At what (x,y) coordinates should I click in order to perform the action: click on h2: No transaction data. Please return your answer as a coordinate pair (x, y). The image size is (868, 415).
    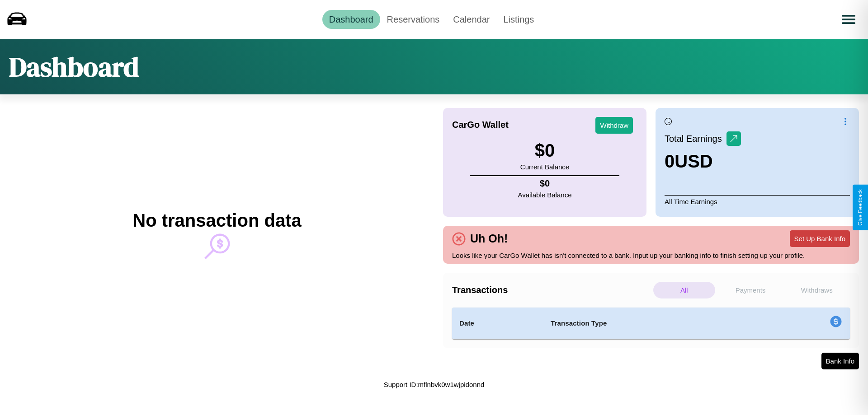
    Looking at the image, I should click on (217, 220).